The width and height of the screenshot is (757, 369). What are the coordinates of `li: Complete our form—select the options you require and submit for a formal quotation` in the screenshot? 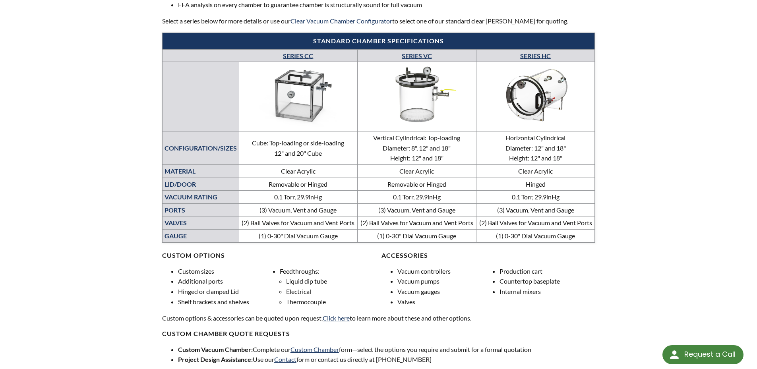 It's located at (387, 350).